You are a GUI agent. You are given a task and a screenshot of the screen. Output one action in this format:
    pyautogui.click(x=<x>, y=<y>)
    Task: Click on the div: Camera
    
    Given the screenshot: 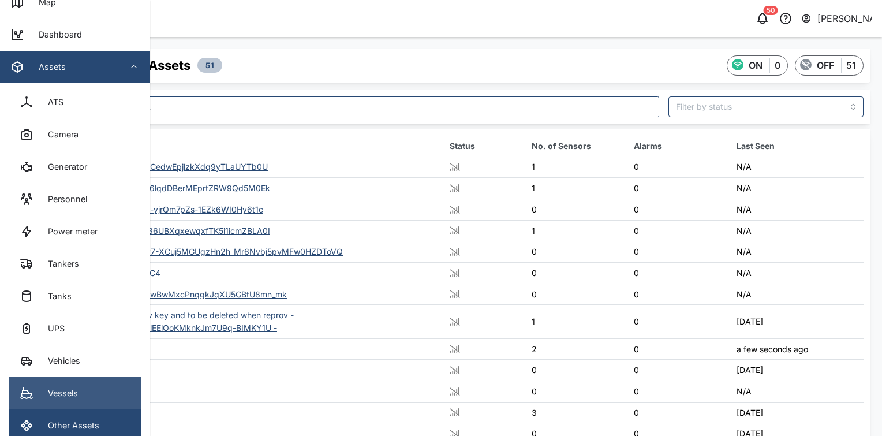 What is the action you would take?
    pyautogui.click(x=59, y=135)
    